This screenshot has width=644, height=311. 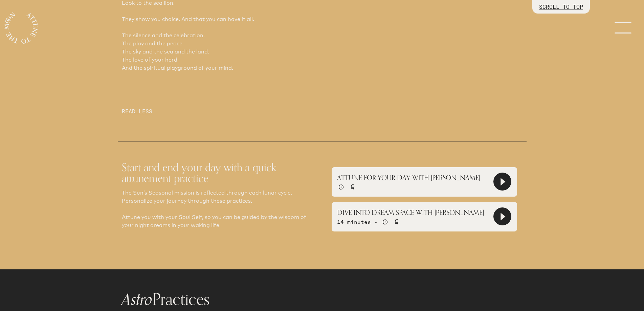 I want to click on p: READ LESS, so click(x=220, y=111).